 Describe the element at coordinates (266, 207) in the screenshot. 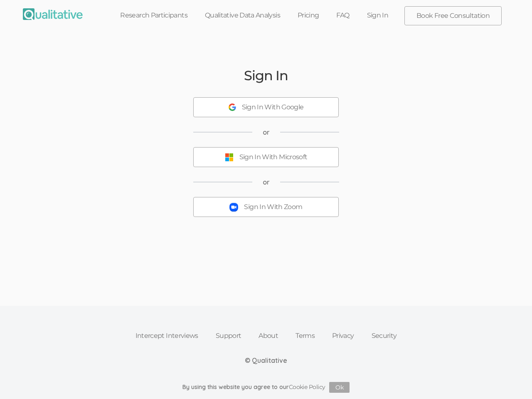

I see `button: Sign In With Zoom` at that location.